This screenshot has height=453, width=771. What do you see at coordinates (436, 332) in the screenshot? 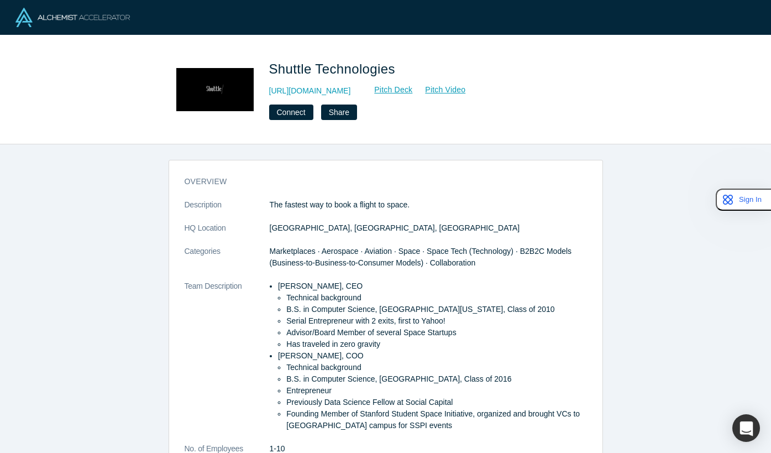
I see `li: Advisor/Board Member of several Space Startups` at bounding box center [436, 332].